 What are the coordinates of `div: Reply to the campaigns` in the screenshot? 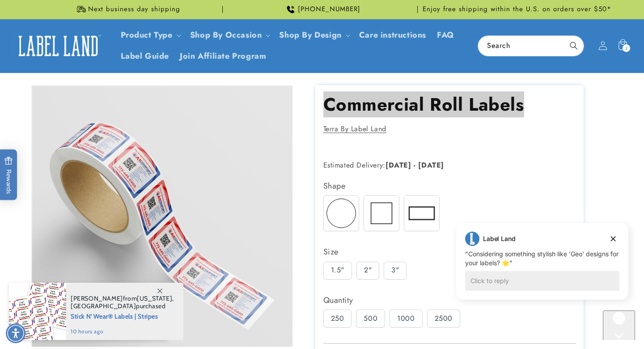 It's located at (92, 60).